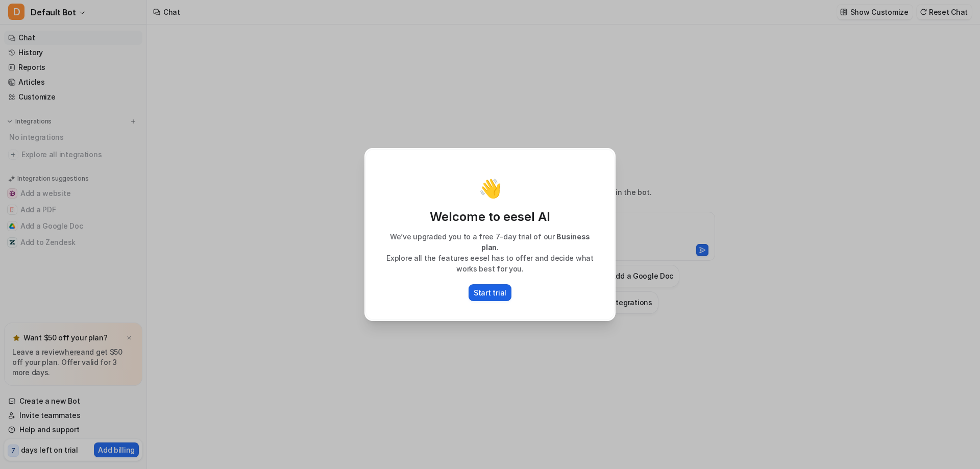  What do you see at coordinates (490, 293) in the screenshot?
I see `p: Start trial` at bounding box center [490, 293].